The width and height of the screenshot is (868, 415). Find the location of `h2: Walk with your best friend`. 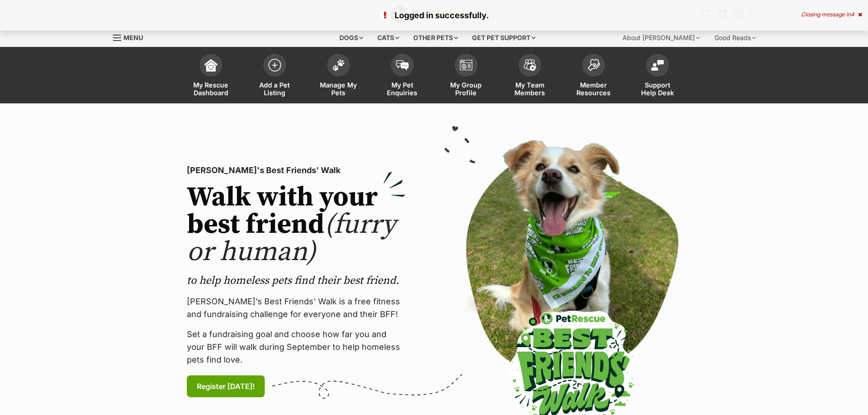

h2: Walk with your best friend is located at coordinates (296, 225).